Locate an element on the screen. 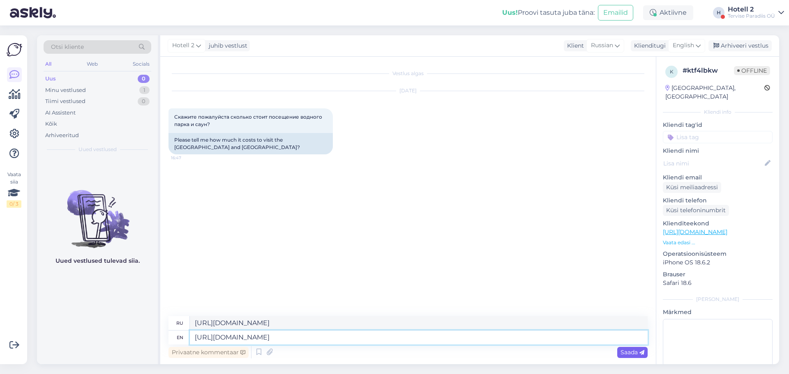 The width and height of the screenshot is (789, 374). div: Arhiveeri vestlus is located at coordinates (740, 46).